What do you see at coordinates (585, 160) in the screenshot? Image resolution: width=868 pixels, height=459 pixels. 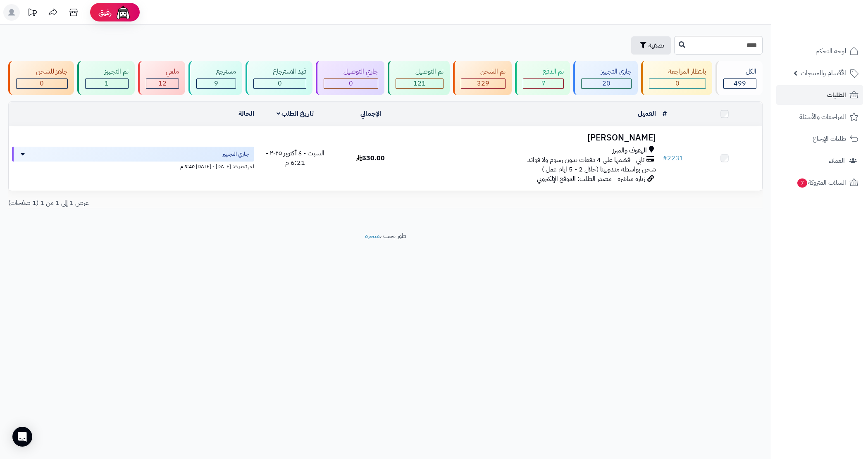 I see `span: تابي - قسّمها على 4 دفعات بدون رسوم ولا فوائد` at bounding box center [585, 160].